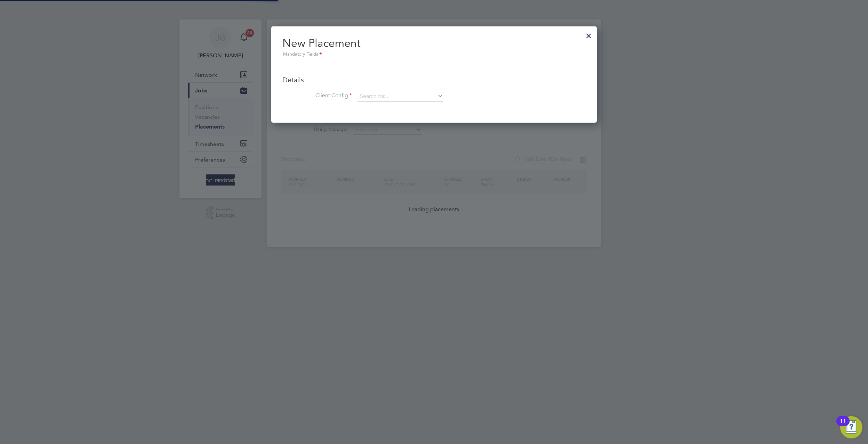 Image resolution: width=868 pixels, height=444 pixels. What do you see at coordinates (851, 427) in the screenshot?
I see `button: Open Resource Center, 11 new notifications` at bounding box center [851, 427].